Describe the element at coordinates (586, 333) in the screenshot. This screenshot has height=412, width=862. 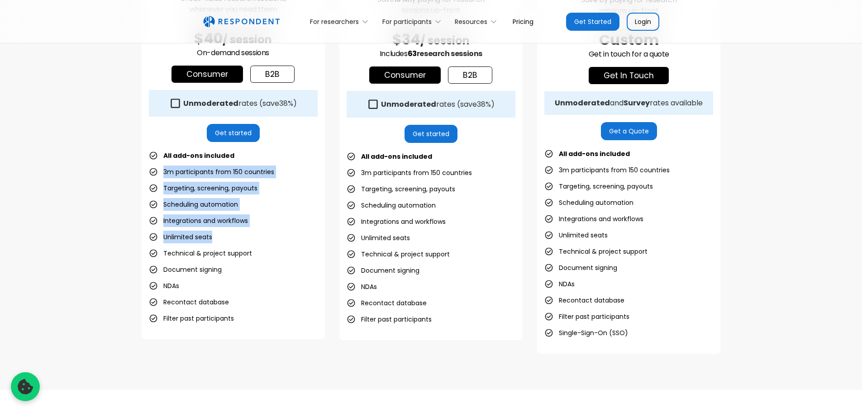
I see `li: Single-Sign-On (SSO)` at that location.